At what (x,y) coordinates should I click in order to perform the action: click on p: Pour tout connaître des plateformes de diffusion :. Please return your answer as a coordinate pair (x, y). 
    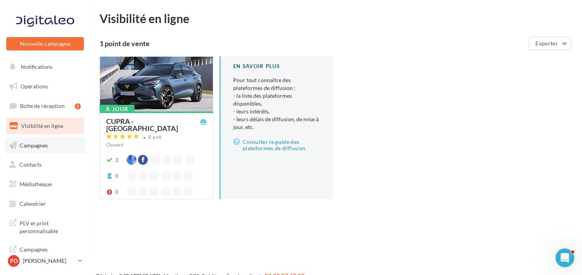
    Looking at the image, I should click on (277, 104).